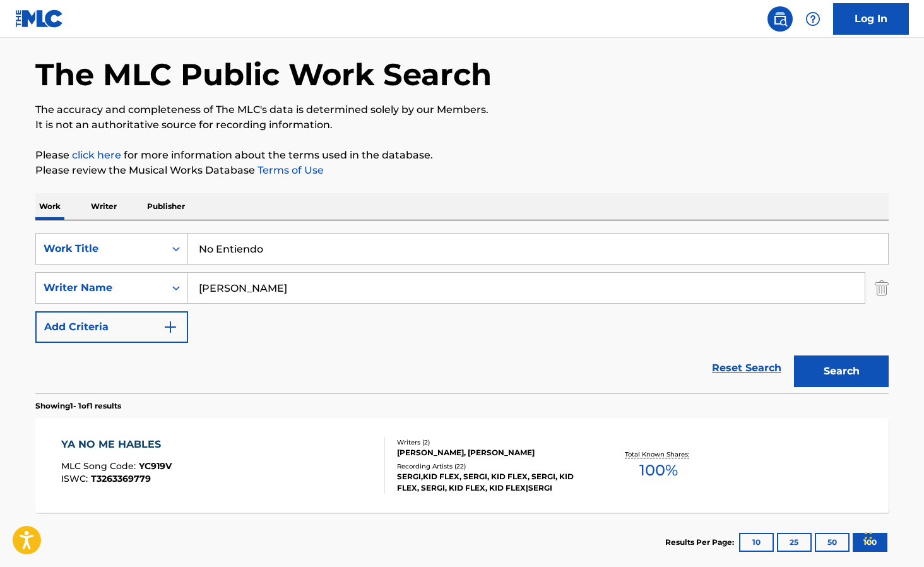 The image size is (924, 567). I want to click on h1: The MLC Public Work Search, so click(263, 75).